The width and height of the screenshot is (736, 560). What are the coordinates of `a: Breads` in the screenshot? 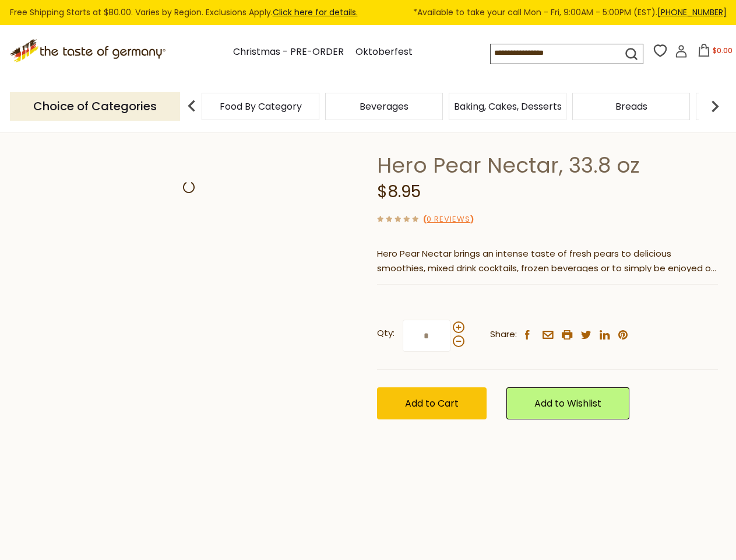 It's located at (631, 106).